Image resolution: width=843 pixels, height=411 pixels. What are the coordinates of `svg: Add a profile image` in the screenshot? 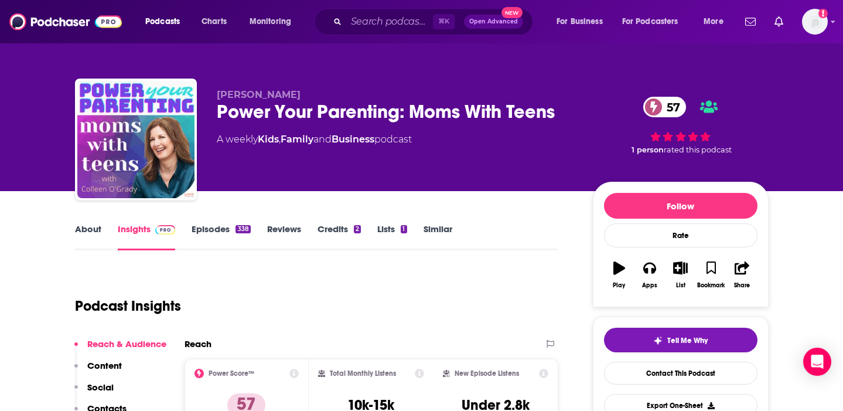 It's located at (823, 13).